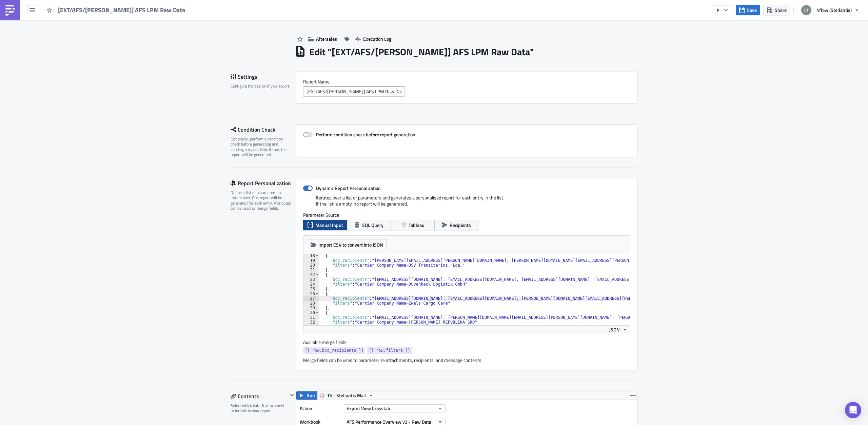  What do you see at coordinates (346, 395) in the screenshot?
I see `span: TS - Stellantis Mail` at bounding box center [346, 395].